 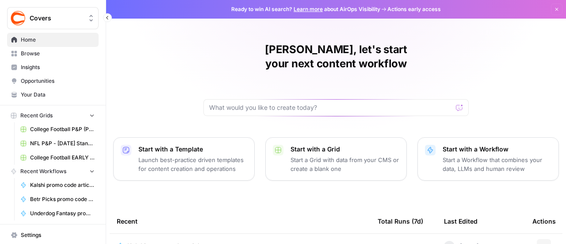 What do you see at coordinates (57, 67) in the screenshot?
I see `span: Insights` at bounding box center [57, 67].